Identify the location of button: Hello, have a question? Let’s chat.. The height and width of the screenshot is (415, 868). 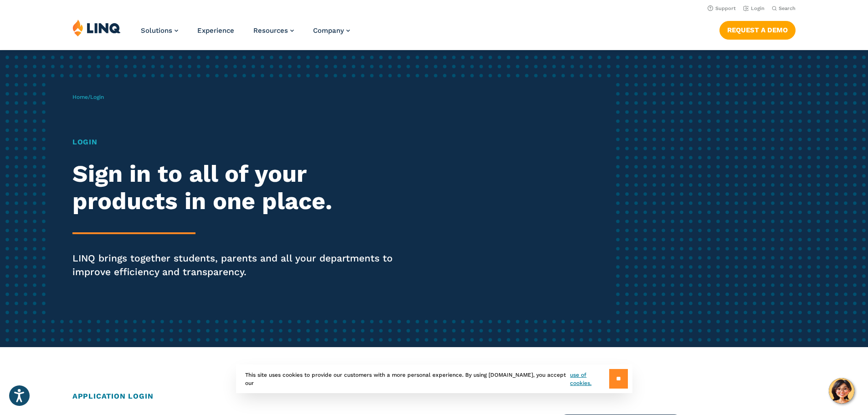
(841, 391).